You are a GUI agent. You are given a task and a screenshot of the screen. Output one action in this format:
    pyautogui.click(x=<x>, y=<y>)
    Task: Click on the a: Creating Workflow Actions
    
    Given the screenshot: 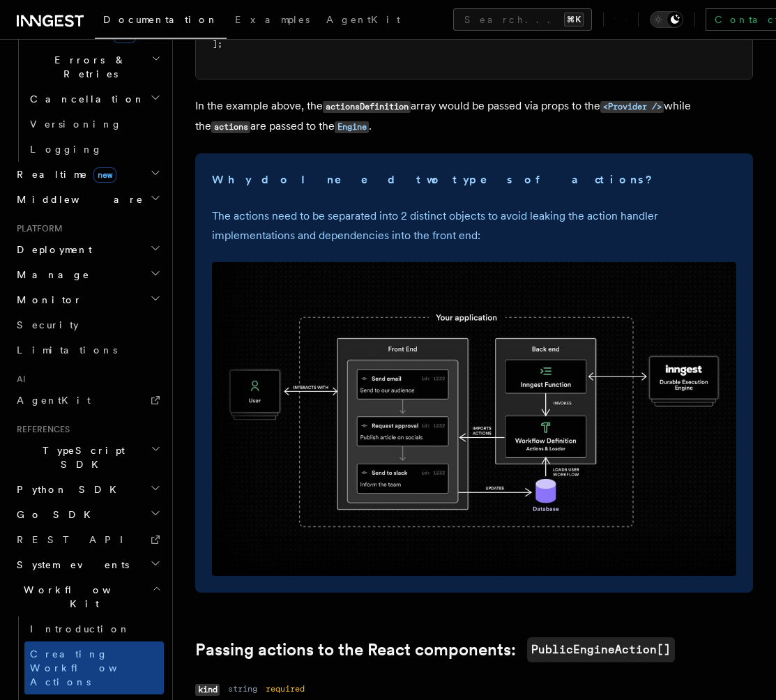 What is the action you would take?
    pyautogui.click(x=94, y=668)
    